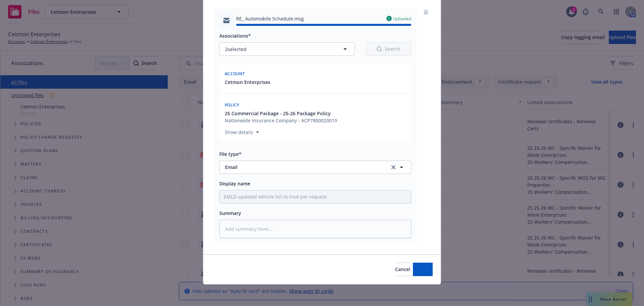 This screenshot has height=306, width=644. I want to click on span: Email, so click(302, 167).